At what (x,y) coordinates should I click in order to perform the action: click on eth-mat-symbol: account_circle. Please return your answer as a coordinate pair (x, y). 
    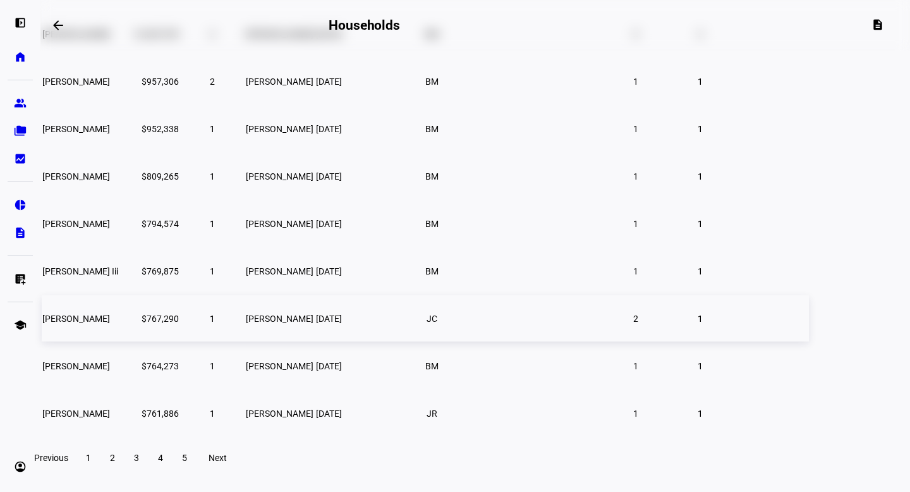
    Looking at the image, I should click on (20, 467).